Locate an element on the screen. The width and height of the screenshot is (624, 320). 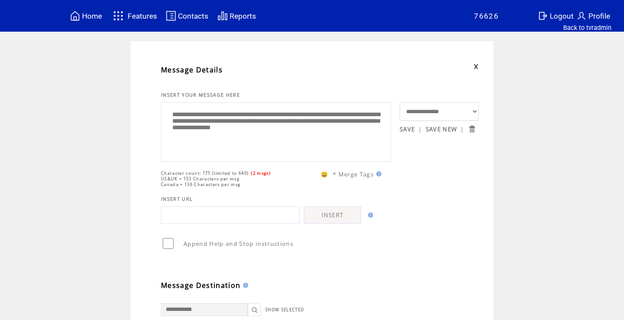
a: Reports is located at coordinates (236, 16).